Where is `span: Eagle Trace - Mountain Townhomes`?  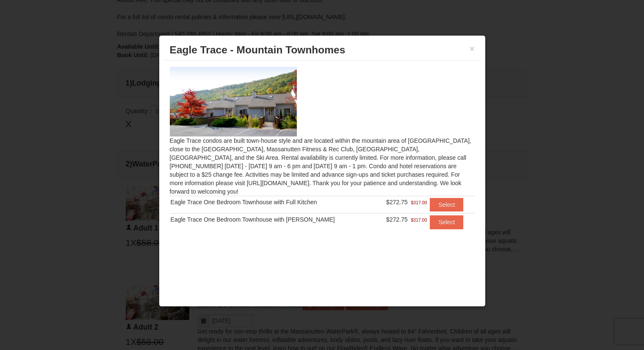
span: Eagle Trace - Mountain Townhomes is located at coordinates (258, 49).